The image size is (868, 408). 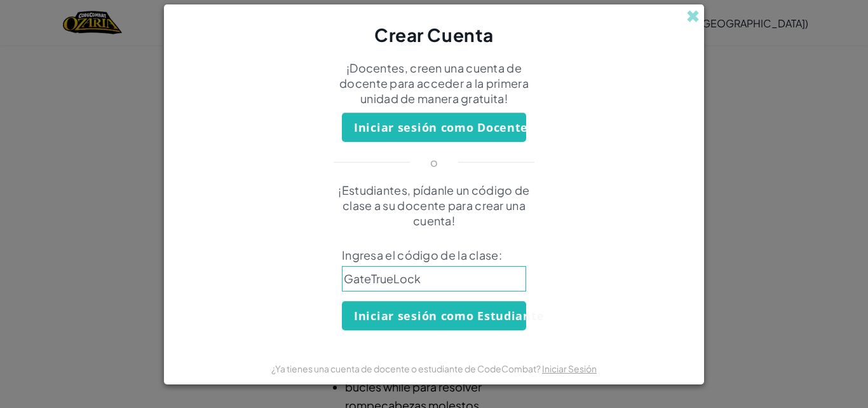 I want to click on p: ¡Estudiantes, pídanle un código de clase a su docente para crear una cuenta!, so click(x=434, y=205).